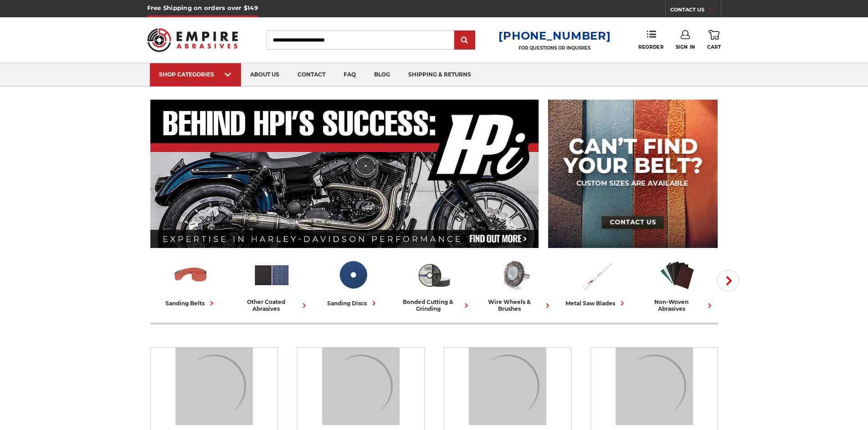 This screenshot has height=430, width=868. What do you see at coordinates (382, 75) in the screenshot?
I see `a: blog` at bounding box center [382, 75].